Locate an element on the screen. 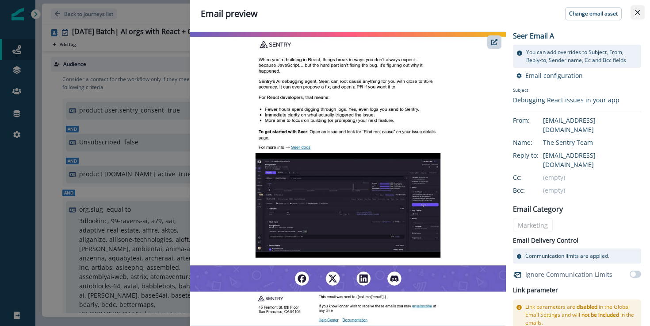 Image resolution: width=650 pixels, height=326 pixels. span: not be included is located at coordinates (600, 314).